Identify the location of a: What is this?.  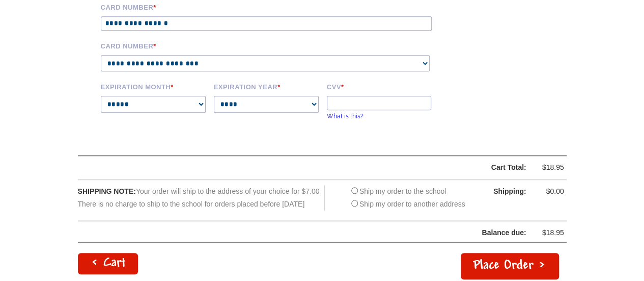
(345, 116).